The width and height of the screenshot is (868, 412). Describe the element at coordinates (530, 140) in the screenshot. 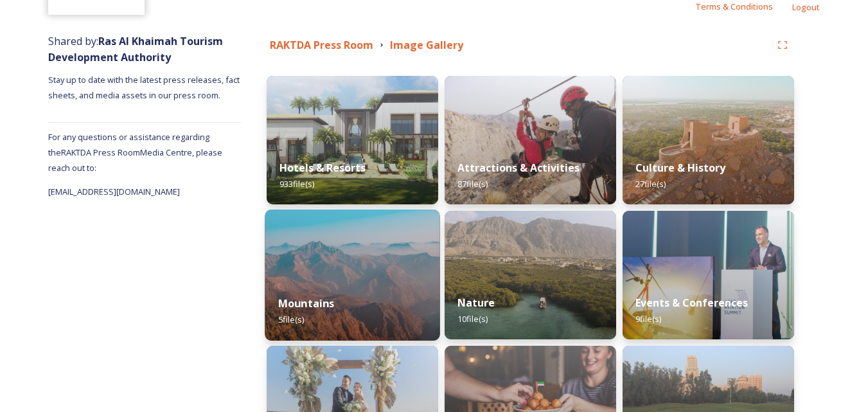

I see `img: 6b2c4cc9-34ae-45d0-992d-9f5eeab804f7.jpg` at that location.